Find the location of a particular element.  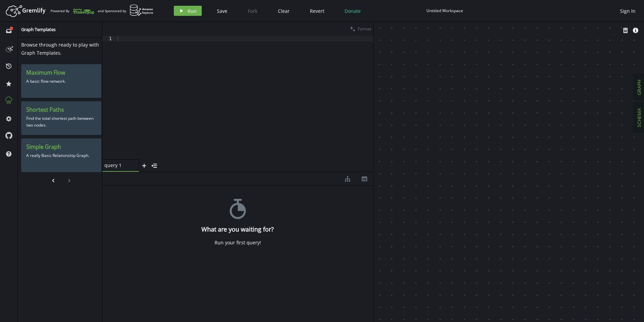

button: Save is located at coordinates (222, 11).